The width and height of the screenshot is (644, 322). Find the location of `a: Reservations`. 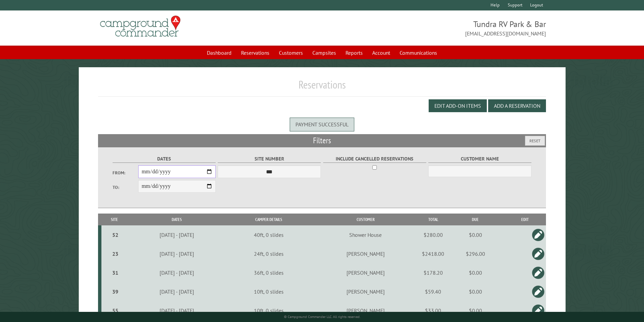

a: Reservations is located at coordinates (255, 52).